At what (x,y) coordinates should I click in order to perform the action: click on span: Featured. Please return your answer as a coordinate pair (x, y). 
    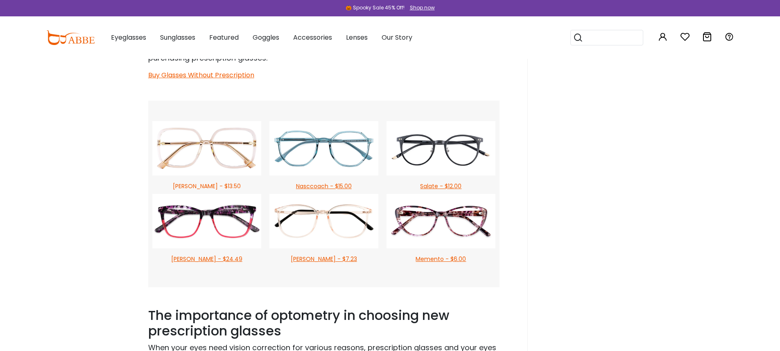
    Looking at the image, I should click on (224, 37).